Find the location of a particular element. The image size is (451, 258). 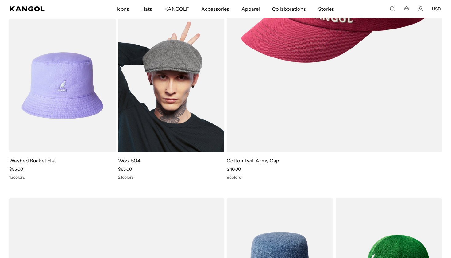

span: $40.00 is located at coordinates (234, 169).